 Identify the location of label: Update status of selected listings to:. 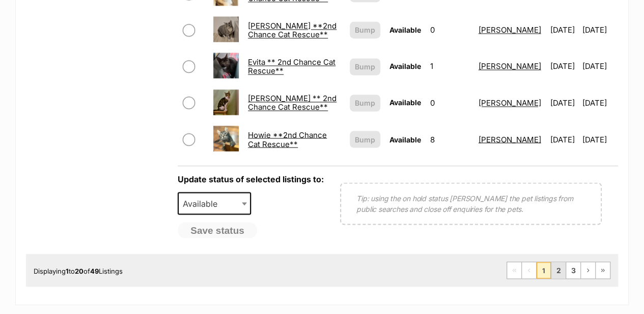
(251, 178).